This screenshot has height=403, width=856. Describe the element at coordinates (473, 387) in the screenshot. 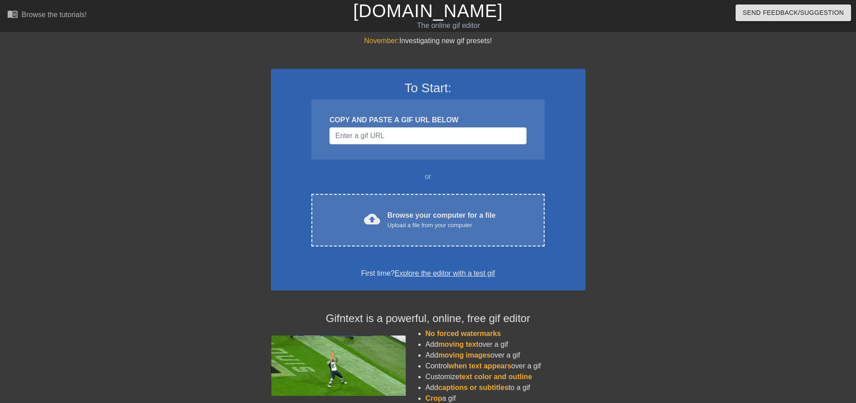

I see `span: captions or subtitles` at that location.